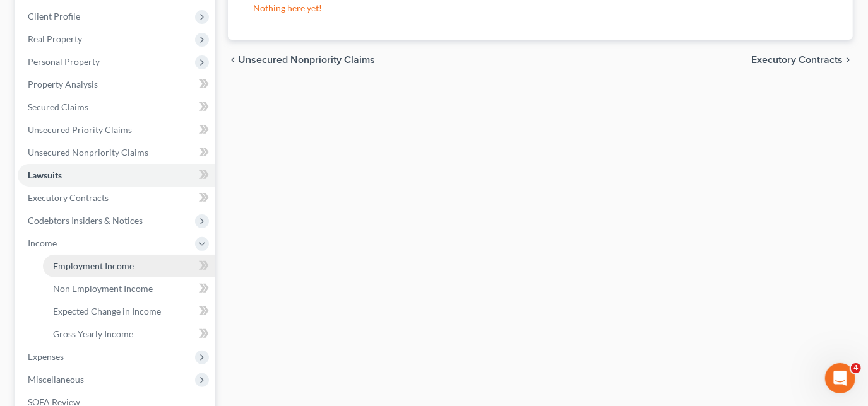 This screenshot has height=406, width=868. What do you see at coordinates (541, 8) in the screenshot?
I see `p: Nothing here yet!` at bounding box center [541, 8].